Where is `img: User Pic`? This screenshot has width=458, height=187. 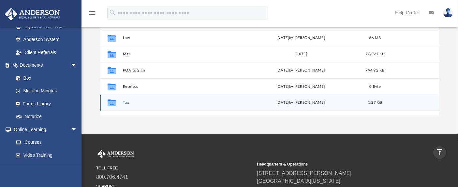
img: User Pic is located at coordinates (448, 13).